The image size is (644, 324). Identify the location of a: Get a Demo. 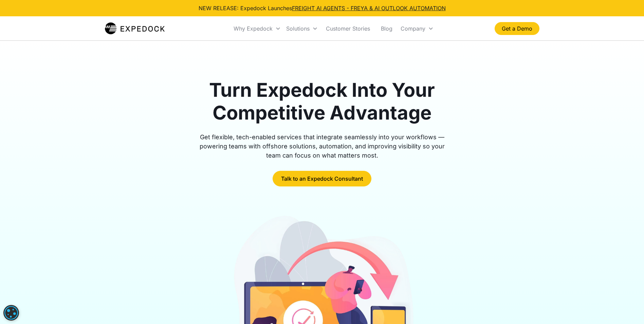
(517, 28).